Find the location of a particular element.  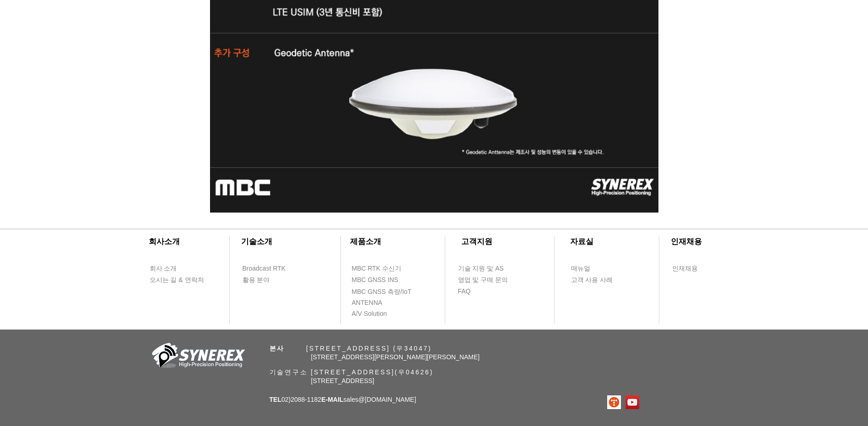

span: MBC GNSS 측량/IoT is located at coordinates (381, 292).